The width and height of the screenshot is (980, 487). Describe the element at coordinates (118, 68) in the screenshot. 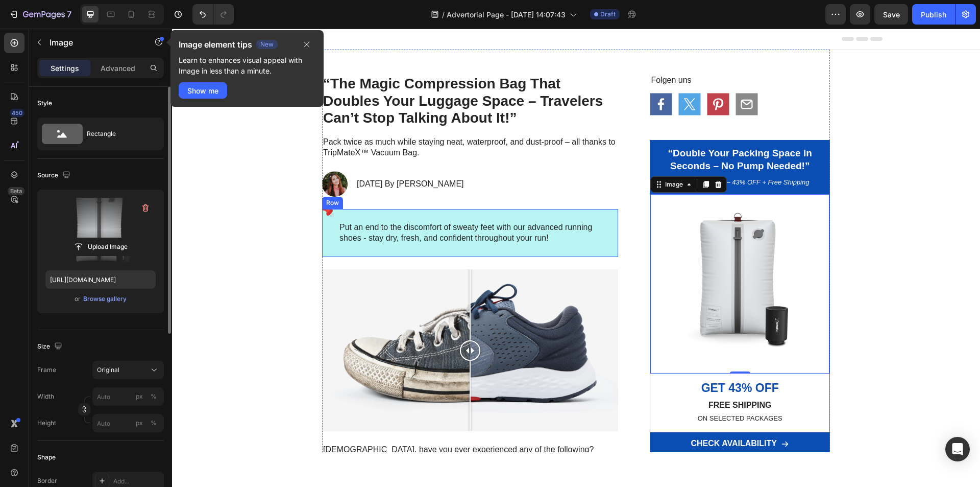

I see `p: Advanced` at that location.